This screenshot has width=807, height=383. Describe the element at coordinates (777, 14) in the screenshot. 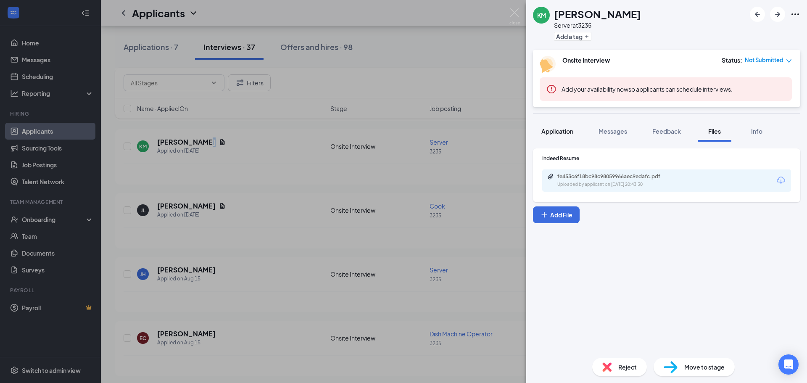

I see `button: ArrowRight` at that location.